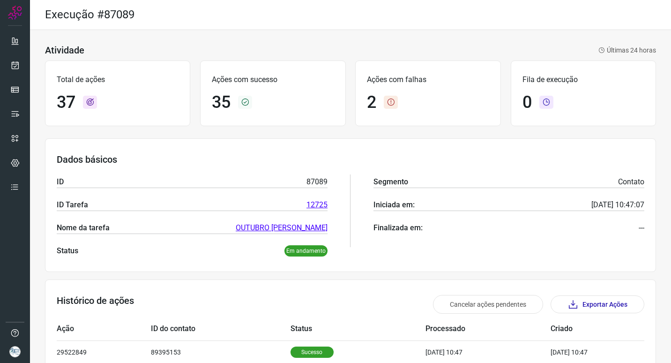  Describe the element at coordinates (317, 182) in the screenshot. I see `p: 87089` at that location.